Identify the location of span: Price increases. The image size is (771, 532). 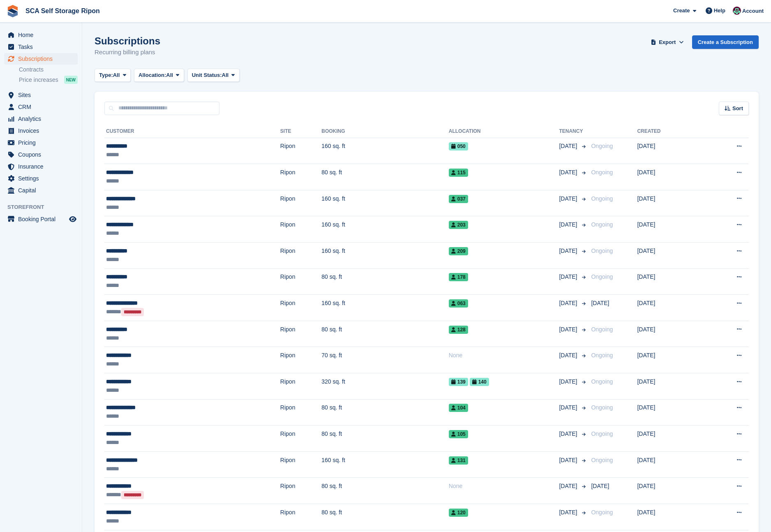
(39, 80).